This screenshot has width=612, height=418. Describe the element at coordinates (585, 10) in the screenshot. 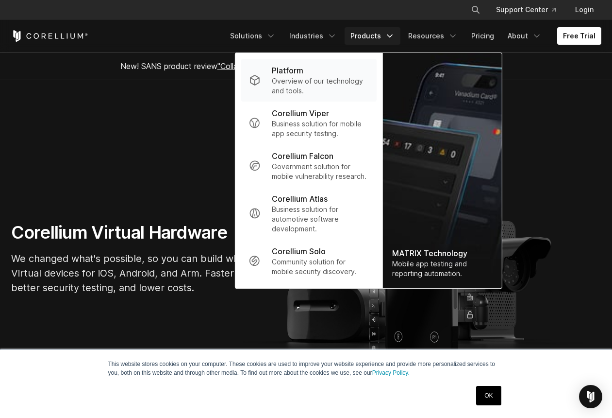

I see `a: Login` at that location.